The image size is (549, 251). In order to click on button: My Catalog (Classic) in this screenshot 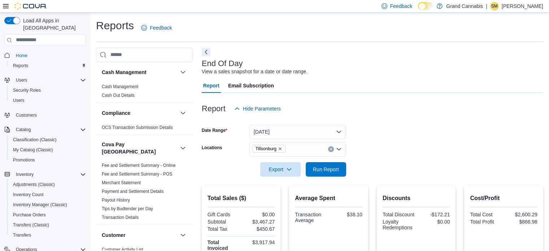, I will do `click(48, 150)`.